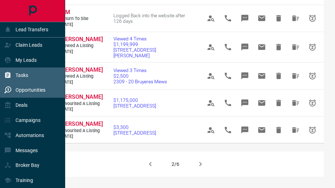 The height and width of the screenshot is (188, 335). Describe the element at coordinates (134, 127) in the screenshot. I see `span: $3,300` at that location.